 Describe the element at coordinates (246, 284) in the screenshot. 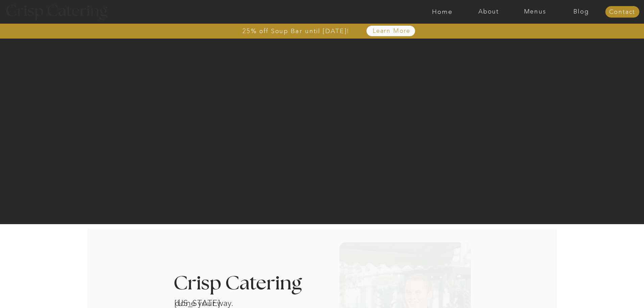

I see `h3: Crisp Catering` at that location.